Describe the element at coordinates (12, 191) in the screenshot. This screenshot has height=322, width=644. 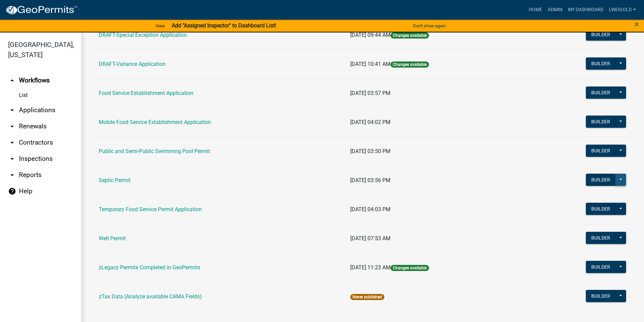
I see `i: help` at that location.